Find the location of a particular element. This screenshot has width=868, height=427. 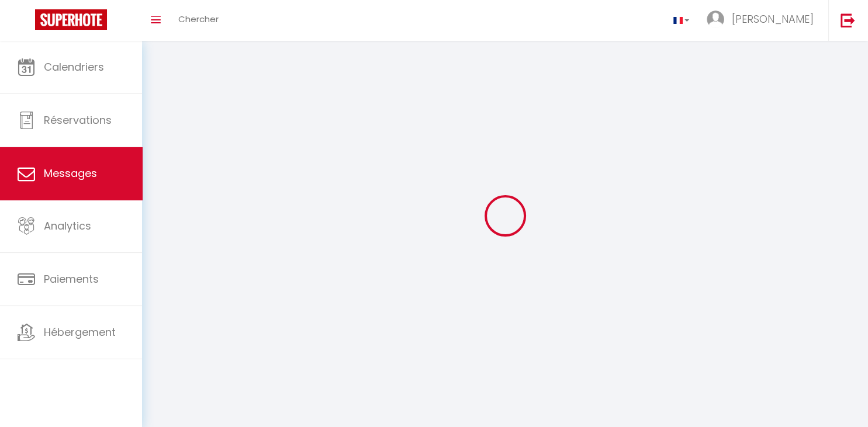

span: Chercher is located at coordinates (198, 18).